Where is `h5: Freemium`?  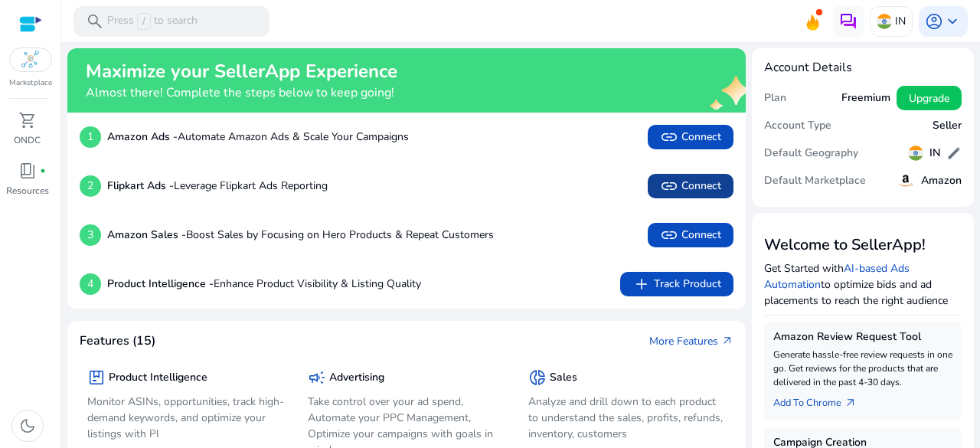 h5: Freemium is located at coordinates (866, 98).